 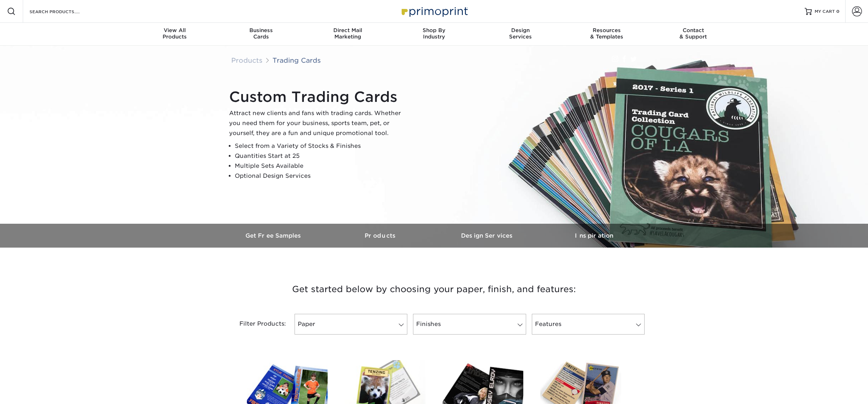 I want to click on div: Industry, so click(x=434, y=34).